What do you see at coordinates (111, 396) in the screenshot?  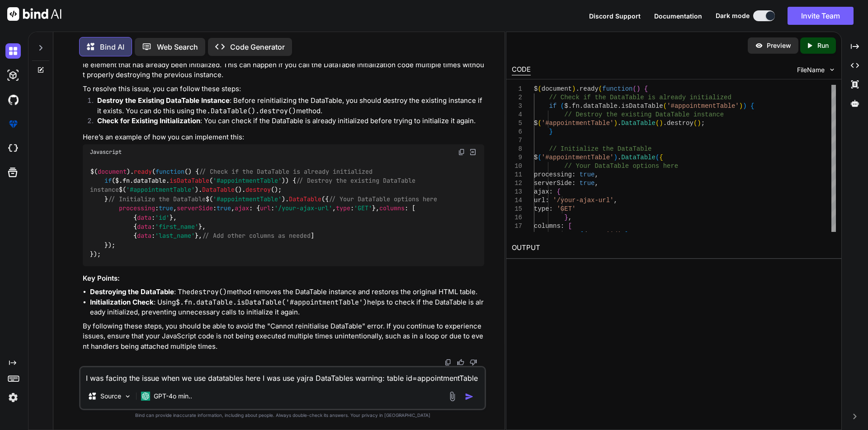 I see `p: Source` at bounding box center [111, 396].